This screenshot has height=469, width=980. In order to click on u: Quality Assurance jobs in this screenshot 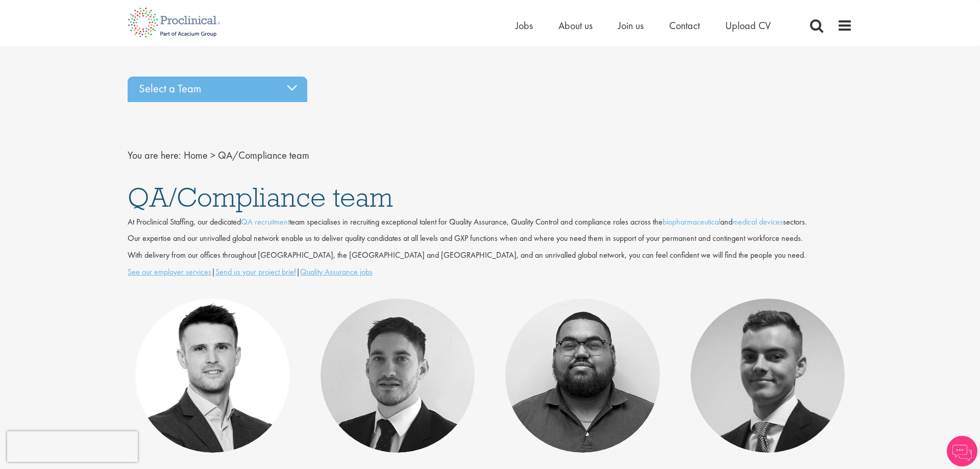, I will do `click(336, 271)`.